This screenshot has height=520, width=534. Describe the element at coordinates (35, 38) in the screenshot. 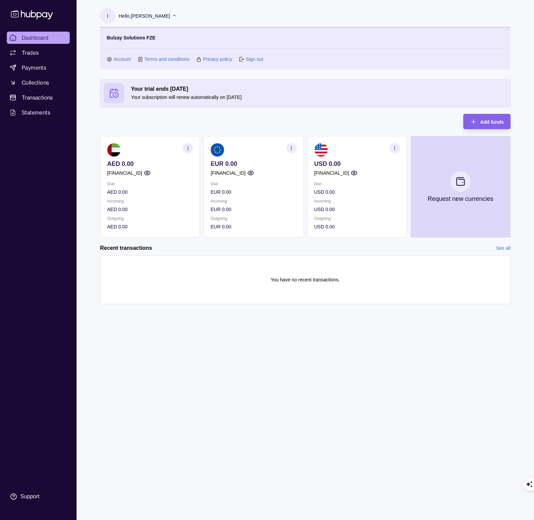

I see `span: Dashboard` at that location.